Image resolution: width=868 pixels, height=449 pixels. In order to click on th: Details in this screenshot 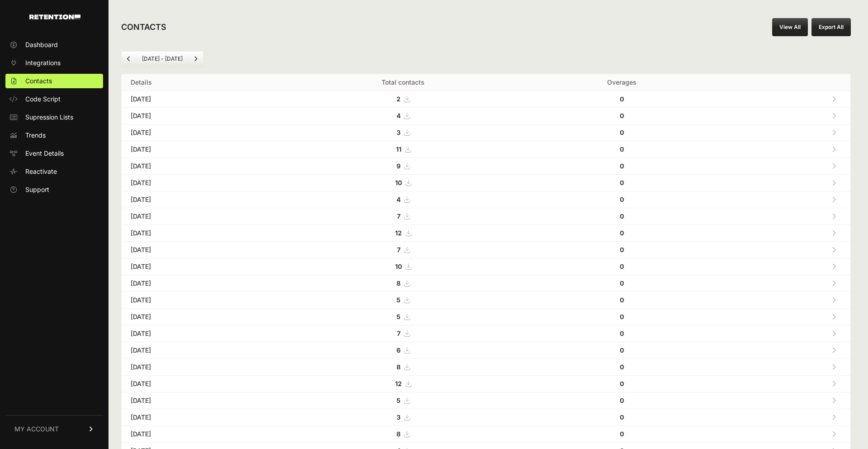, I will do `click(201, 82)`.